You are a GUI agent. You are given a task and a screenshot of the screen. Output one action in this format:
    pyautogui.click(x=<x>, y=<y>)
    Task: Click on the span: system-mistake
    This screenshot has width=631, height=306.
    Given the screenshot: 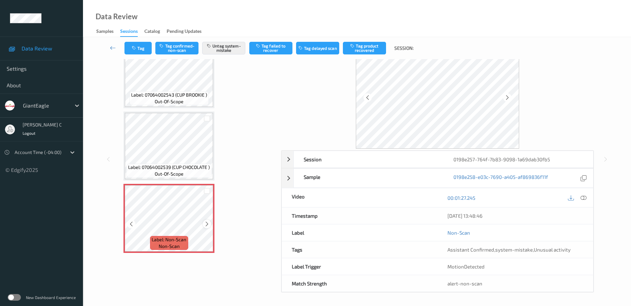 What is the action you would take?
    pyautogui.click(x=514, y=249)
    